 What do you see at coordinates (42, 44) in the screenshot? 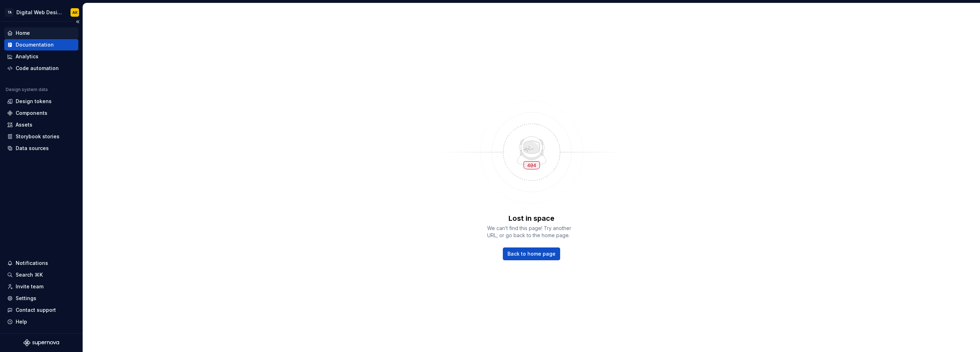
I see `a: Documentation` at bounding box center [42, 44].